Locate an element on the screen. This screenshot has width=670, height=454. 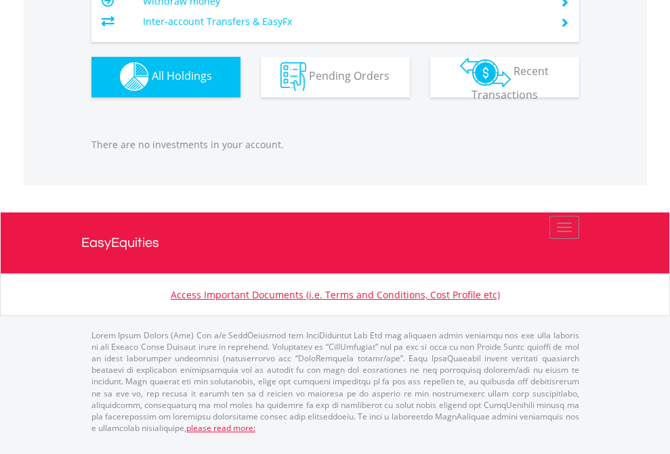
span: Recent Transactions is located at coordinates (510, 83).